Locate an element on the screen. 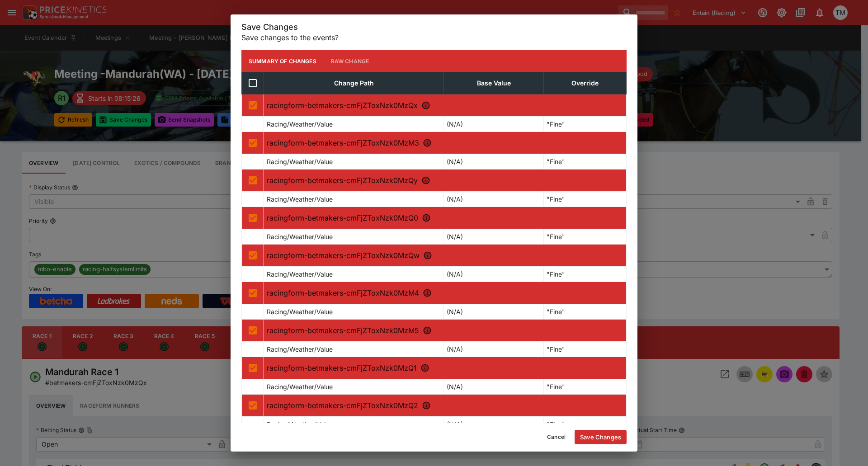 This screenshot has width=868, height=466. button: Raw Change is located at coordinates (350, 61).